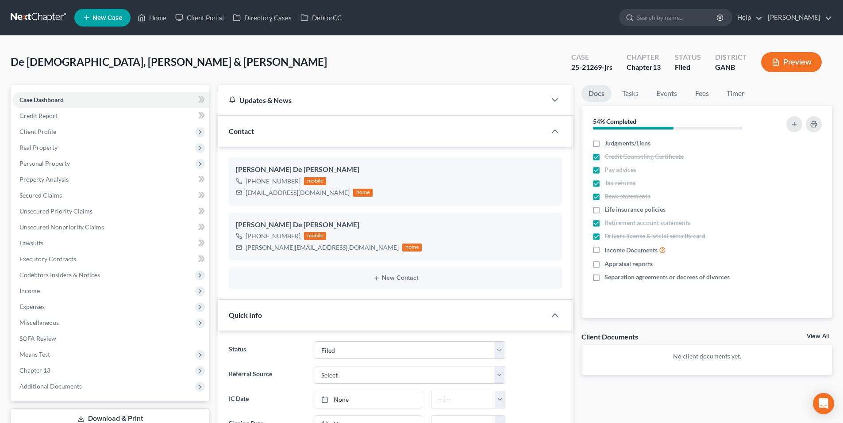  Describe the element at coordinates (655, 236) in the screenshot. I see `span: Drivers license & social security card` at that location.